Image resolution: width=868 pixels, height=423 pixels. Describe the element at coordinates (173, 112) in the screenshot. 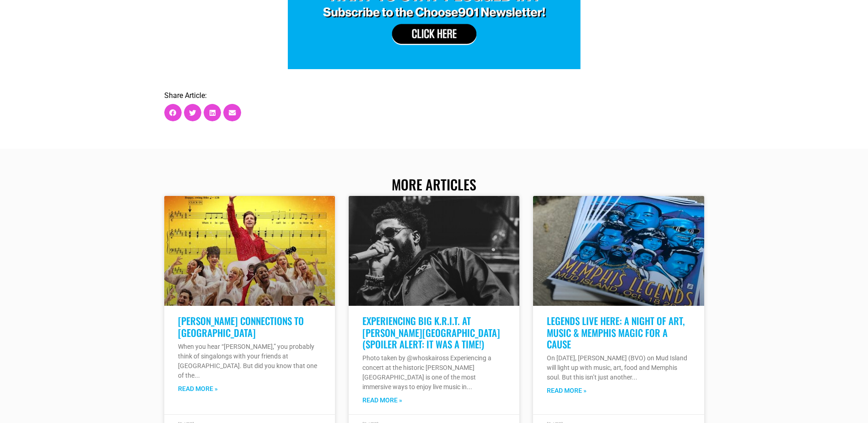

I see `div: Share on facebook` at that location.